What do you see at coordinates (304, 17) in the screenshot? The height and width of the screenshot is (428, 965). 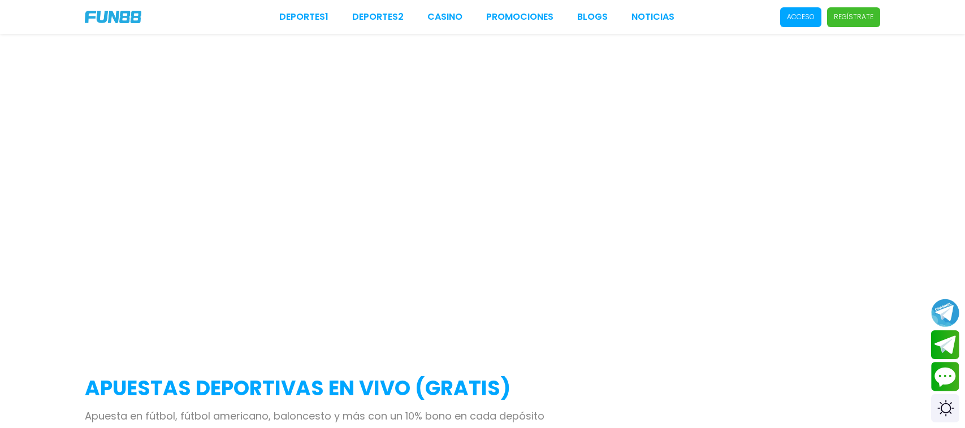 I see `a: Deportes1` at bounding box center [304, 17].